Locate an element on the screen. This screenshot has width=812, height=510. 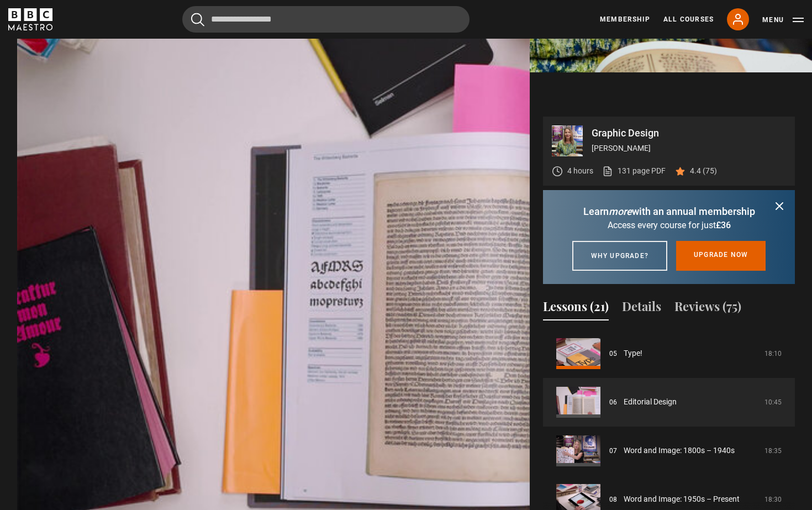
p: Graphic Design is located at coordinates (688, 133).